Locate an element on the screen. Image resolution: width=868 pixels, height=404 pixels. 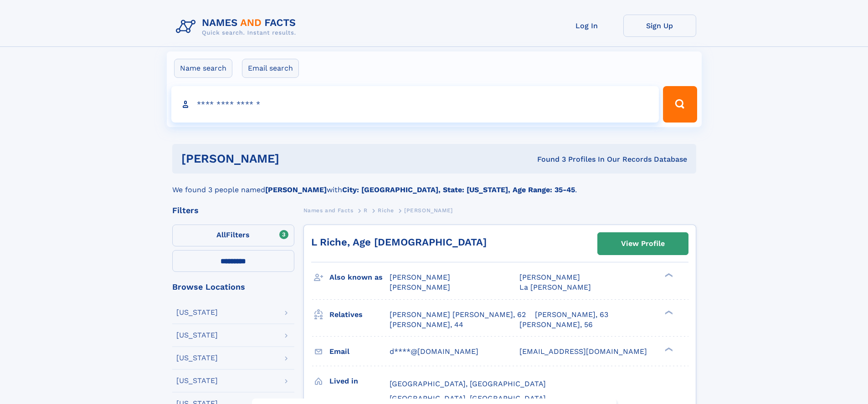
h3: Lived in is located at coordinates (359, 381).